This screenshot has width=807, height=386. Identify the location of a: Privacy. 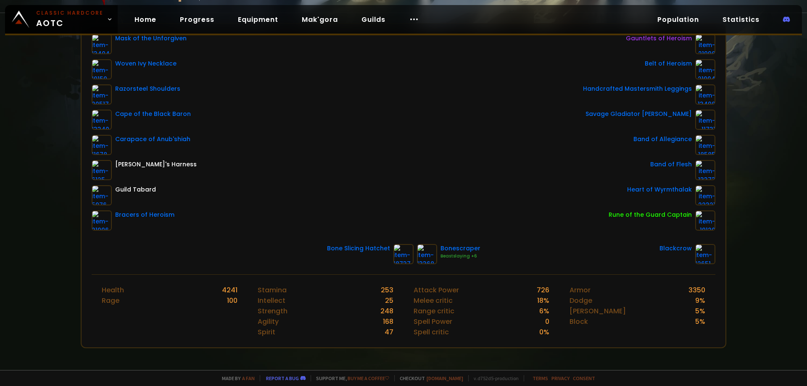
(560, 378).